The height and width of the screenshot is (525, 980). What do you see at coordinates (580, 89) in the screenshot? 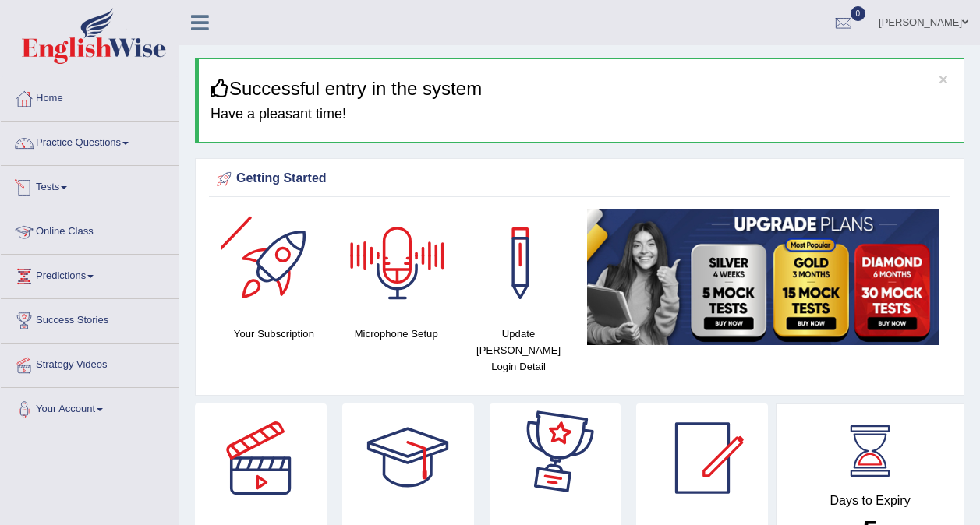
I see `h3: Successful entry in the system` at bounding box center [580, 89].